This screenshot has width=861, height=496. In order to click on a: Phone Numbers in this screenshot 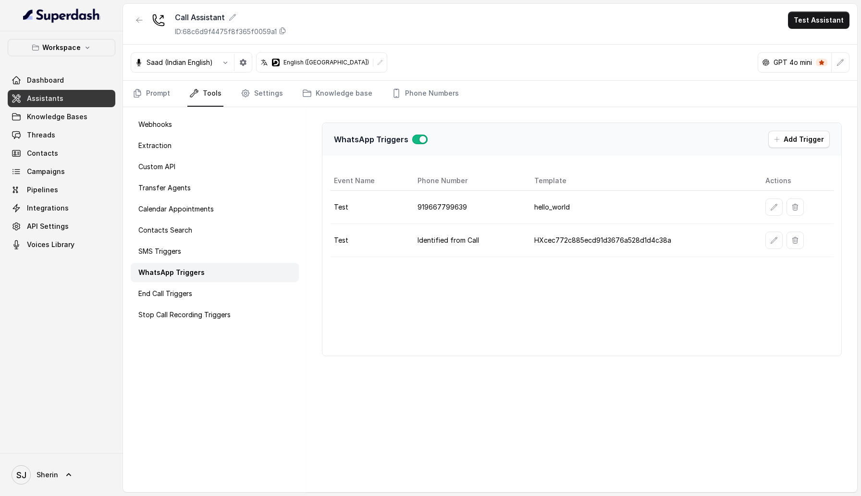, I will do `click(425, 94)`.